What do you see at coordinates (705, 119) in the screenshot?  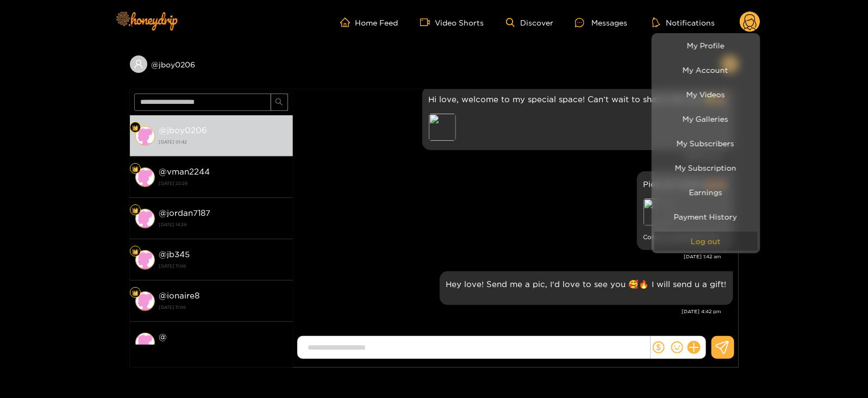 I see `a: My Galleries` at bounding box center [705, 119].